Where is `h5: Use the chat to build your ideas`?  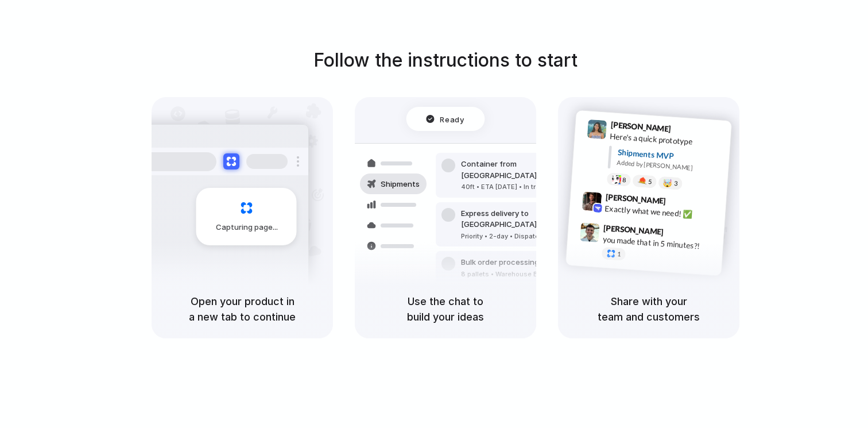 h5: Use the chat to build your ideas is located at coordinates (445, 309).